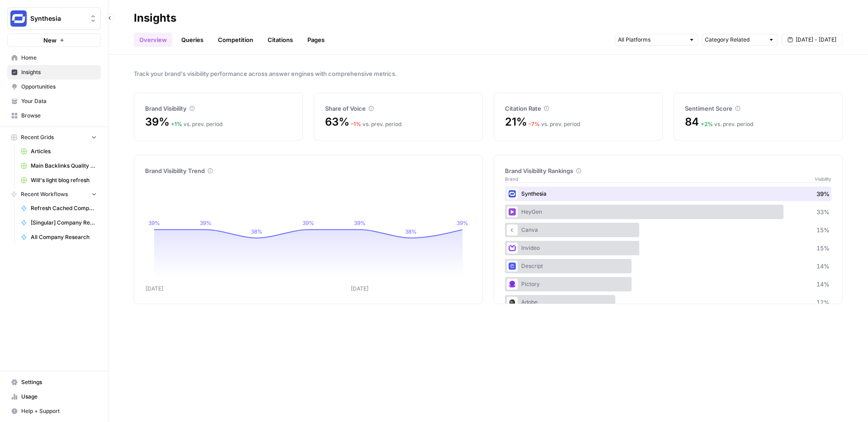  Describe the element at coordinates (64, 237) in the screenshot. I see `span: All Company Research` at that location.